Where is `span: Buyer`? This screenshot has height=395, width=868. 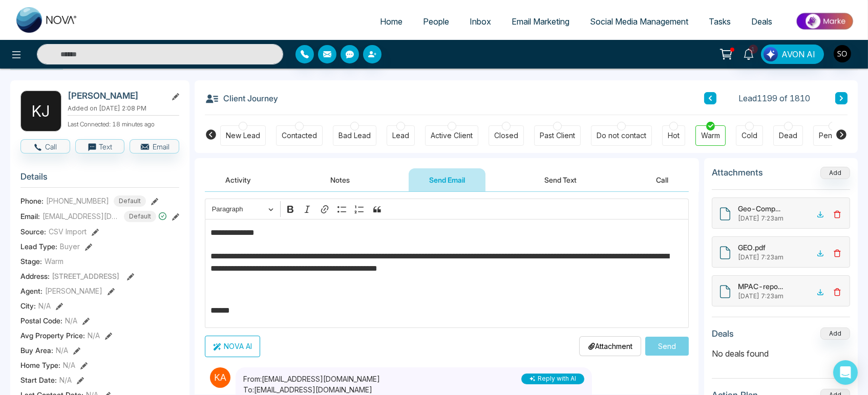
span: Buyer is located at coordinates (69, 246).